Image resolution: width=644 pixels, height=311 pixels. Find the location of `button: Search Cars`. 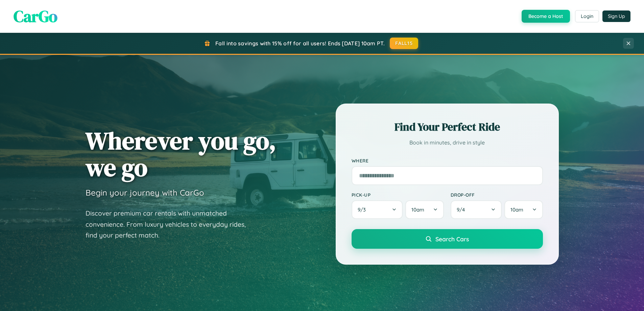

button: Search Cars is located at coordinates (447, 239).